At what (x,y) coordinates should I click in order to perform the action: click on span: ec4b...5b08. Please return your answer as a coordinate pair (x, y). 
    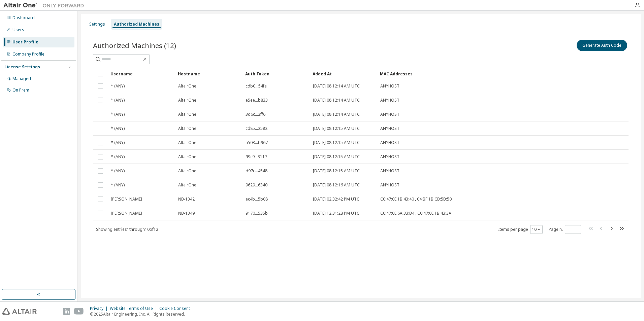
    Looking at the image, I should click on (257, 199).